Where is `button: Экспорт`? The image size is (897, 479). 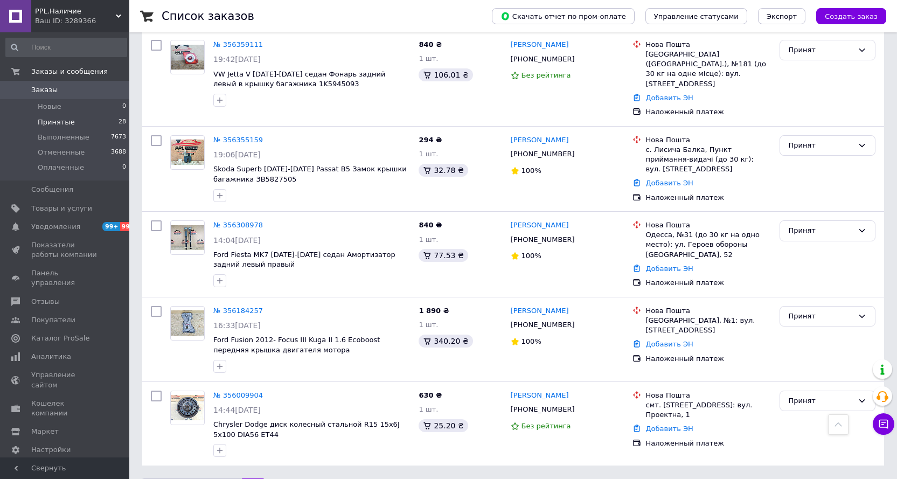
button: Экспорт is located at coordinates (781, 16).